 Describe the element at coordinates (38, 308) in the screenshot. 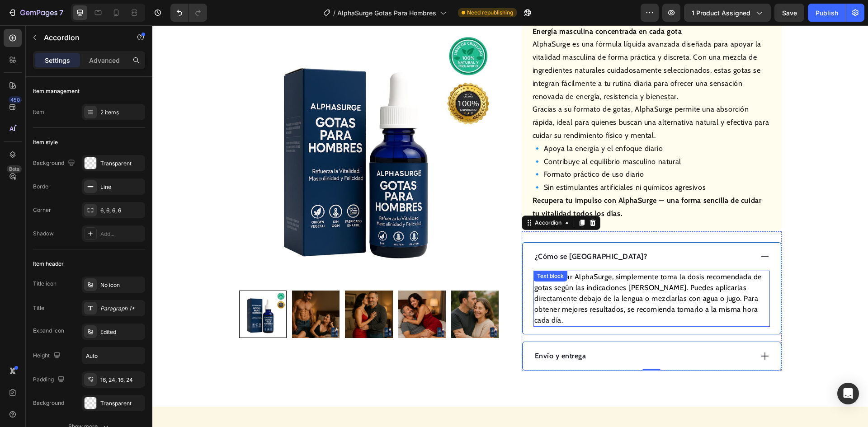

I see `div: Title` at that location.